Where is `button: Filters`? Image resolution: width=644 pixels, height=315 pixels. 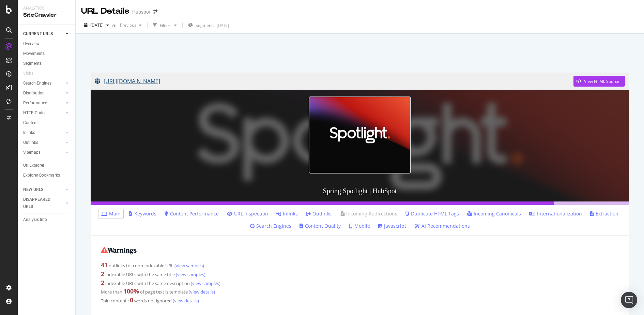 button: Filters is located at coordinates (165, 25).